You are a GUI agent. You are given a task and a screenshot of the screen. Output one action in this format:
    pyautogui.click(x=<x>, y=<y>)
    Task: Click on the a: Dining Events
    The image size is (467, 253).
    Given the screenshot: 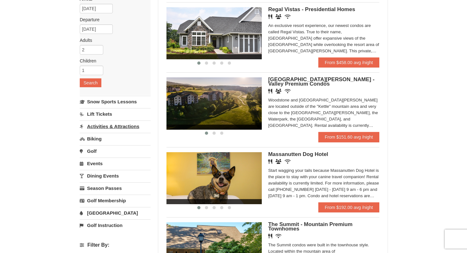 What is the action you would take?
    pyautogui.click(x=115, y=176)
    